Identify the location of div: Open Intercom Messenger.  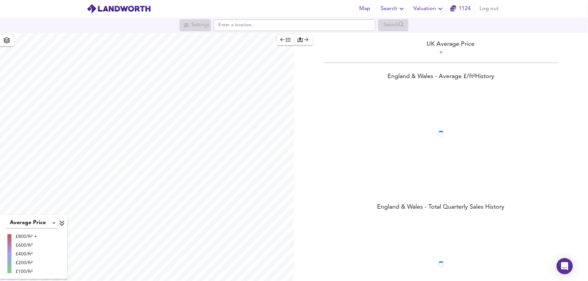
(565, 267).